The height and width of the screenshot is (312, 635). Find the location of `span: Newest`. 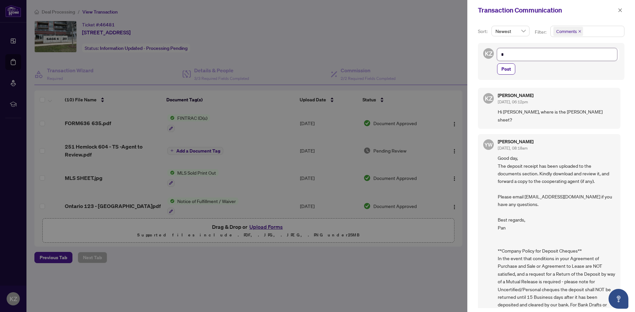

span: Newest is located at coordinates (510, 31).